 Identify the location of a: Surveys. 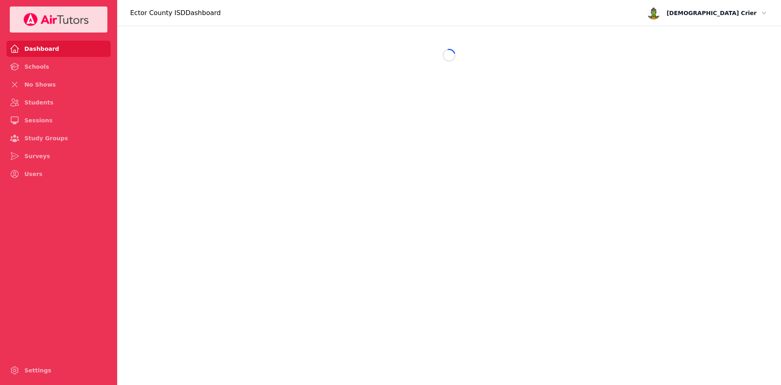
(59, 156).